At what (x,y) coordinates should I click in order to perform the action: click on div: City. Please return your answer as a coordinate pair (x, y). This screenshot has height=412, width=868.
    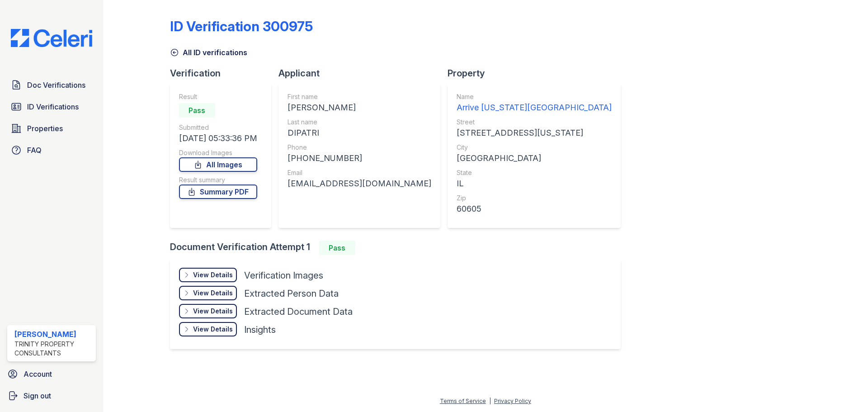
    Looking at the image, I should click on (534, 147).